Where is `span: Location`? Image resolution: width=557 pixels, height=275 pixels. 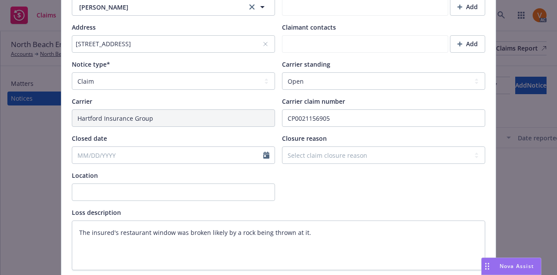
span: Location is located at coordinates (85, 175).